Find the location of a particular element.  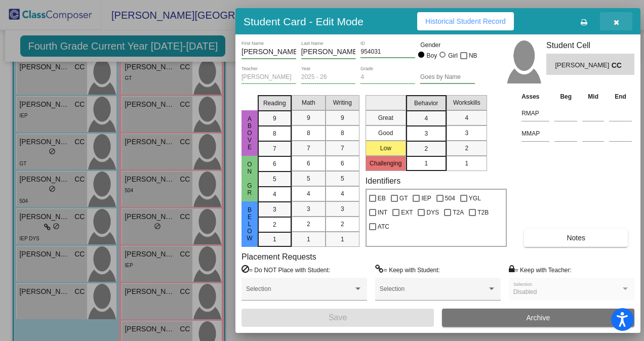

span: YGL is located at coordinates (475, 198).